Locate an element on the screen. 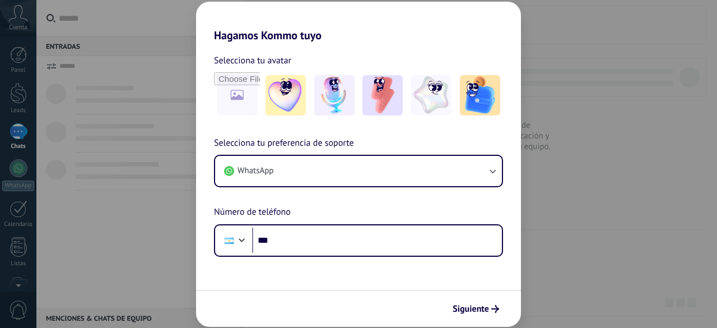  h2: Hagamos Kommo tuyo is located at coordinates (359, 22).